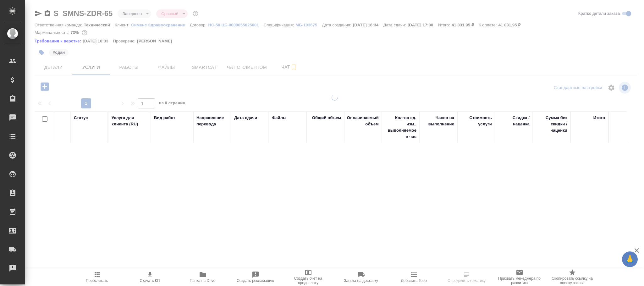 Image resolution: width=644 pixels, height=286 pixels. I want to click on div: Скидка / наценка, so click(514, 121).